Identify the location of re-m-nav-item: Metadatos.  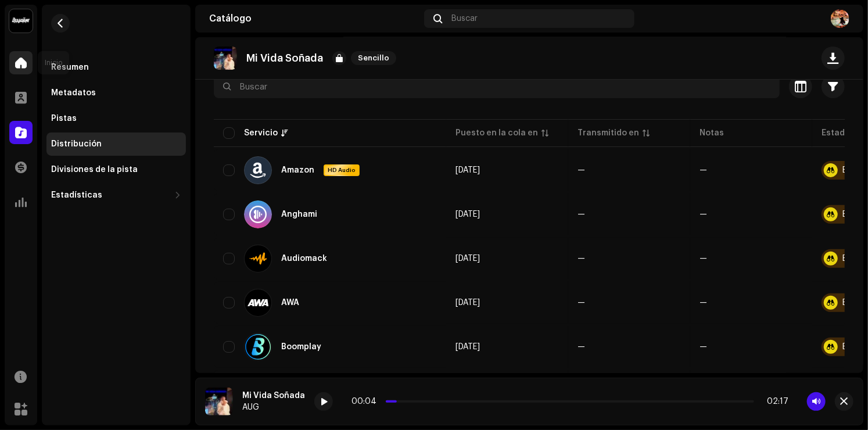
(116, 93).